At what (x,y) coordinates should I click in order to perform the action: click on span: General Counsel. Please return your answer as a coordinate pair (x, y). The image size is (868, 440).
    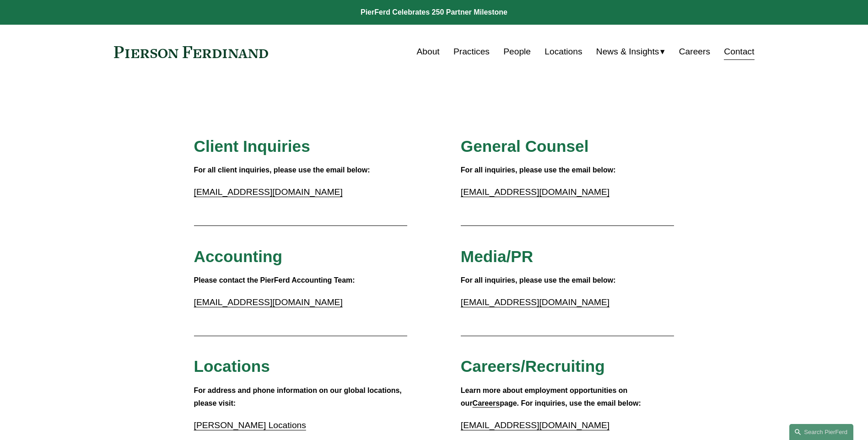
    Looking at the image, I should click on (525, 146).